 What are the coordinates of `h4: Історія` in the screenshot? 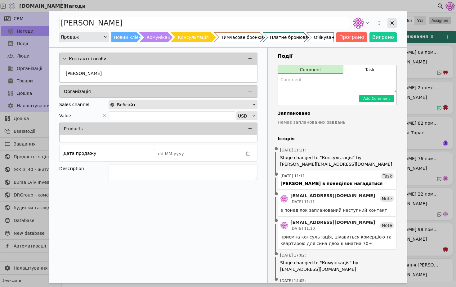 It's located at (338, 138).